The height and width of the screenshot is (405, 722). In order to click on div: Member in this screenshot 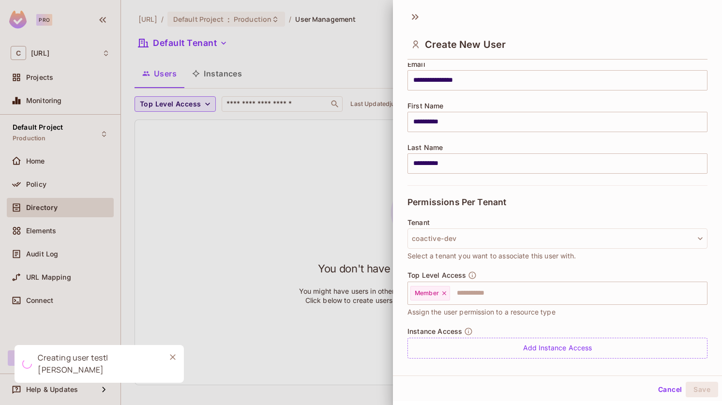, I will do `click(430, 293)`.